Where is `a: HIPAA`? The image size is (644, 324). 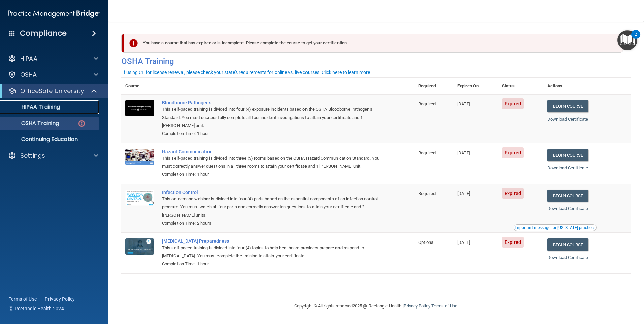
a: HIPAA is located at coordinates (53, 58).